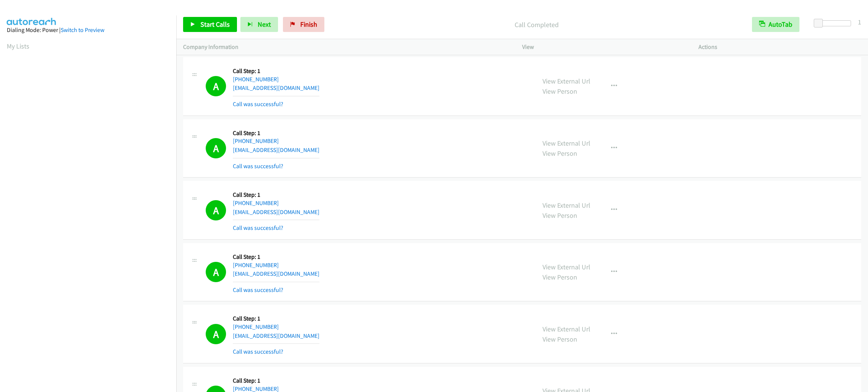 The width and height of the screenshot is (868, 392). What do you see at coordinates (780, 47) in the screenshot?
I see `p: Actions` at bounding box center [780, 47].